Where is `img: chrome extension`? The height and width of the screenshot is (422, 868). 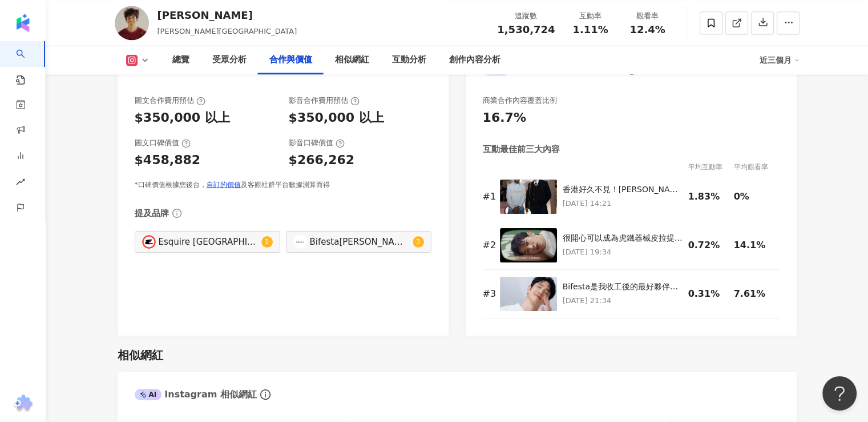
img: chrome extension is located at coordinates (23, 404).